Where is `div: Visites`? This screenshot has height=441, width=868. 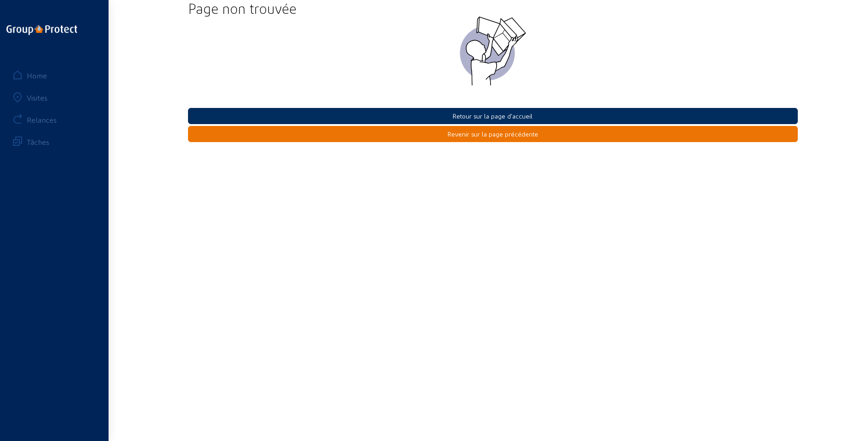 div: Visites is located at coordinates (37, 97).